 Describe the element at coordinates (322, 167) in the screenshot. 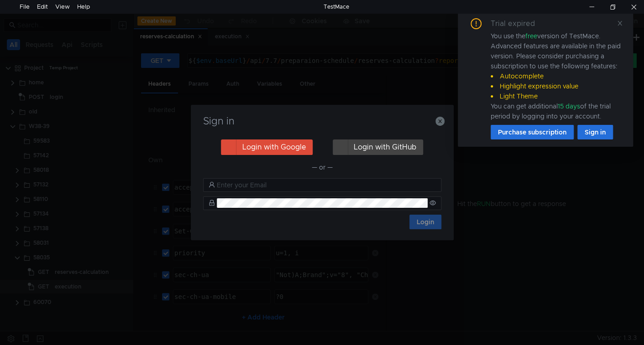

I see `div: — or —` at that location.